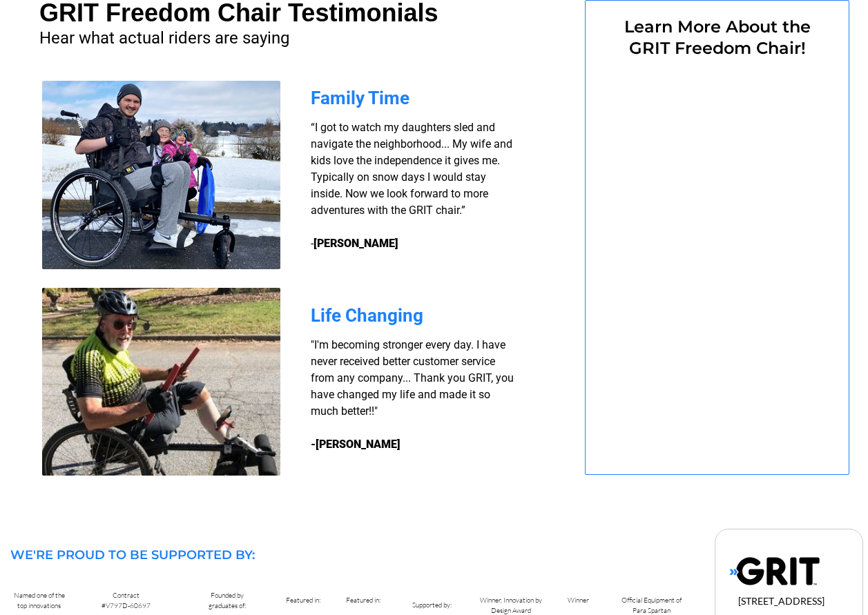  I want to click on span: Learn More About the GRIT Freedom Chair!, so click(717, 37).